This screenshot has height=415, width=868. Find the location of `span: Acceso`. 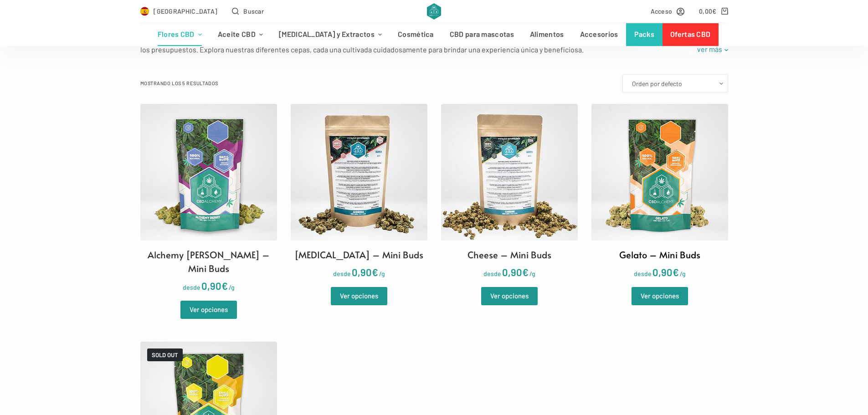

span: Acceso is located at coordinates (662, 11).